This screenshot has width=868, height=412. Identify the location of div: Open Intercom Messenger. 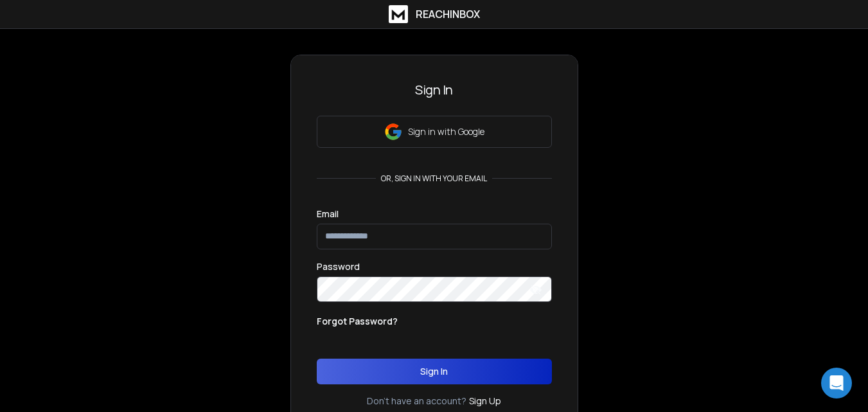
(836, 383).